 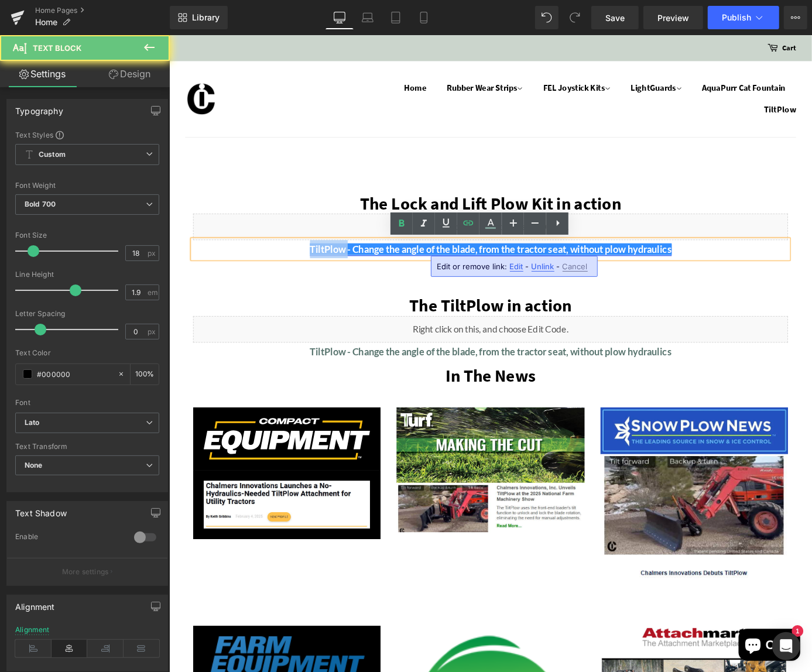 I want to click on a: TiltPlow, so click(x=668, y=82).